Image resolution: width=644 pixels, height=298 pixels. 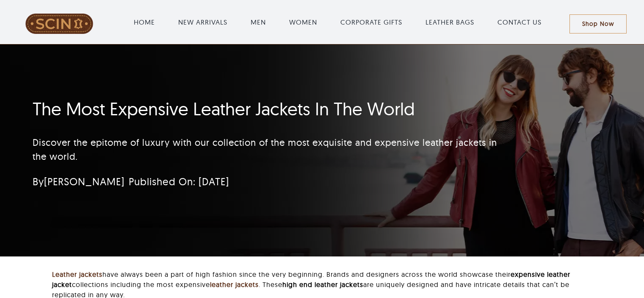 I want to click on a: CORPORATE GIFTS, so click(x=371, y=22).